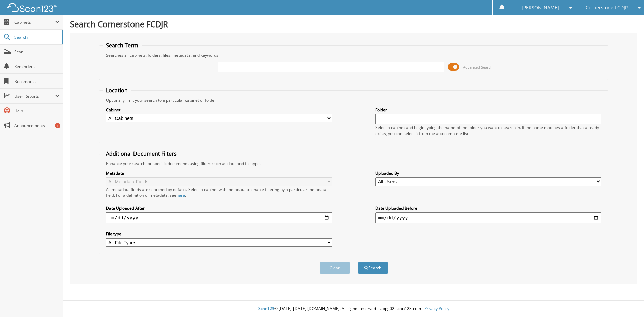 The width and height of the screenshot is (644, 317). Describe the element at coordinates (35, 22) in the screenshot. I see `span: Cabinets` at that location.